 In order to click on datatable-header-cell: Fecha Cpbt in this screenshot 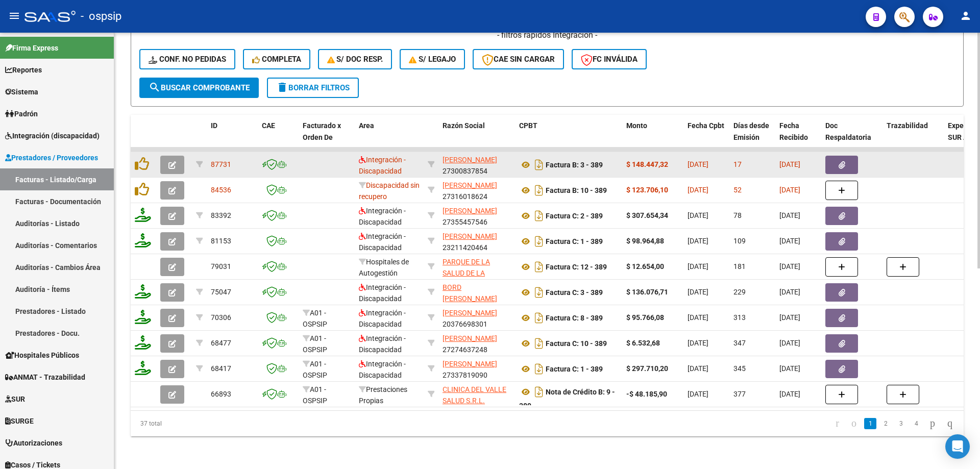, I will do `click(707, 137)`.